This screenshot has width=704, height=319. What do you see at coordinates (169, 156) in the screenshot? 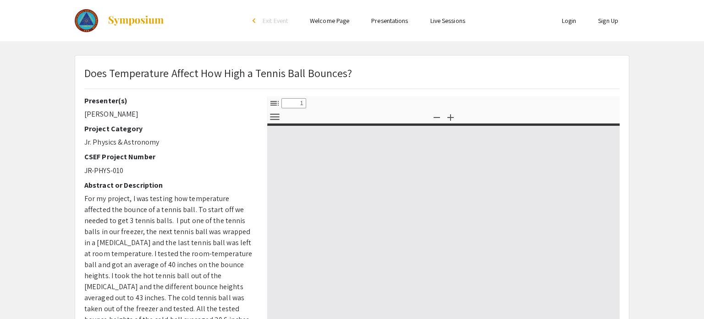
I see `h2: CSEF Project Number` at bounding box center [169, 156].